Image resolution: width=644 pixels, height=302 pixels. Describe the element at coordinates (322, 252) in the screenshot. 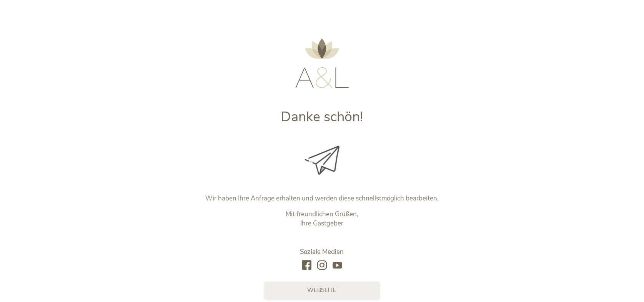

I see `font: Soziale Medien` at that location.